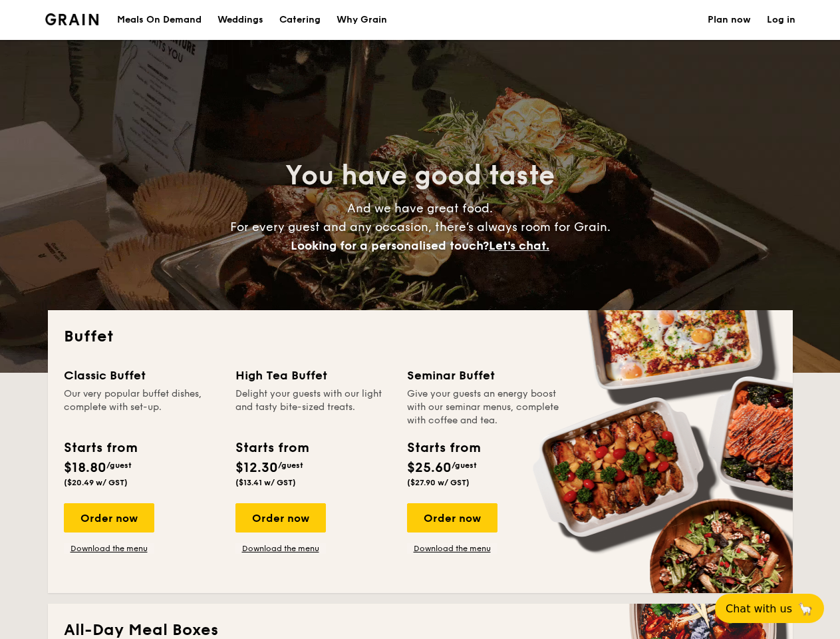 This screenshot has height=639, width=840. What do you see at coordinates (770, 609) in the screenshot?
I see `button: Chat with us🦙` at bounding box center [770, 609].